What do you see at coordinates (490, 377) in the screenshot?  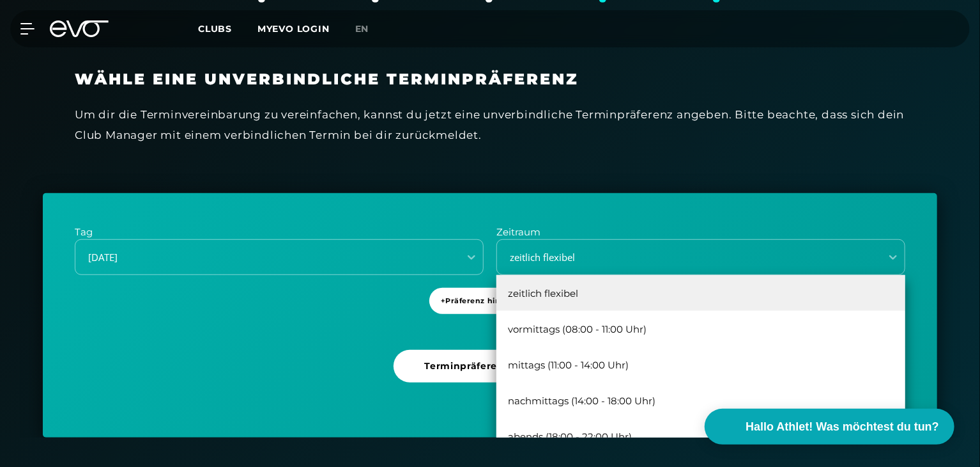 I see `a: Terminpräferenz senden` at bounding box center [490, 377].